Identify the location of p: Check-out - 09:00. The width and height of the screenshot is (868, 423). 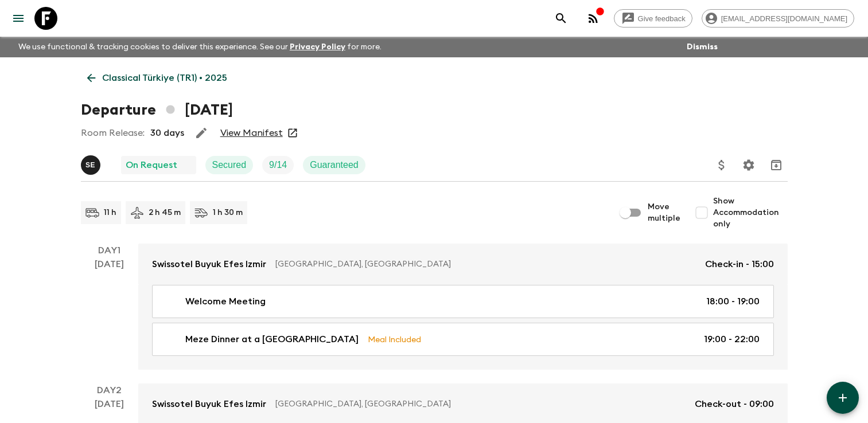
(734, 404).